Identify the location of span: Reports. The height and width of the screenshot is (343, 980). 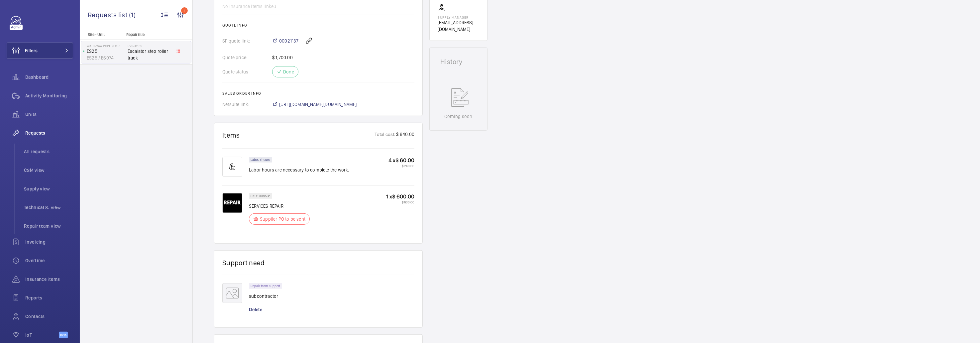
(49, 298).